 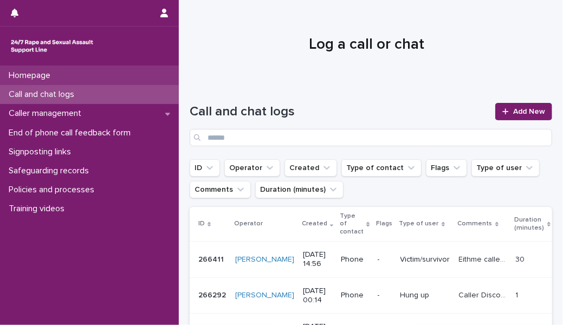 I want to click on p: Homepage, so click(x=31, y=75).